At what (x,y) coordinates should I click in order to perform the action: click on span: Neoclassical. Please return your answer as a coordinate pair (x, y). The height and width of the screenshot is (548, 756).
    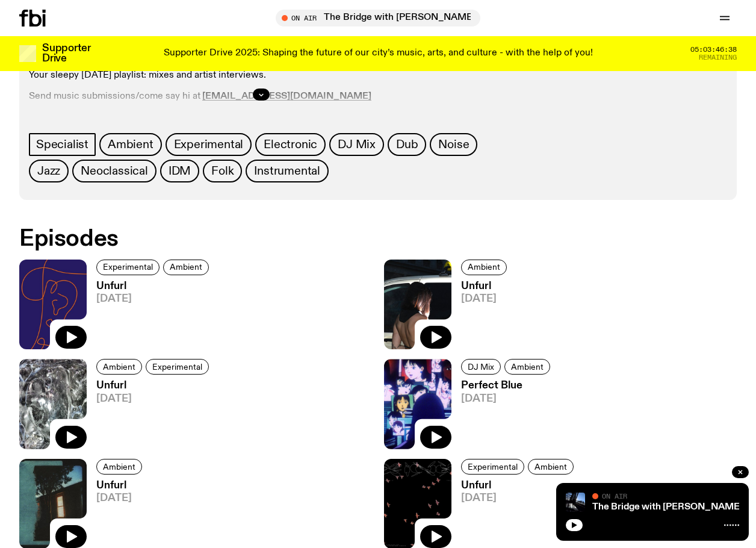
    Looking at the image, I should click on (115, 171).